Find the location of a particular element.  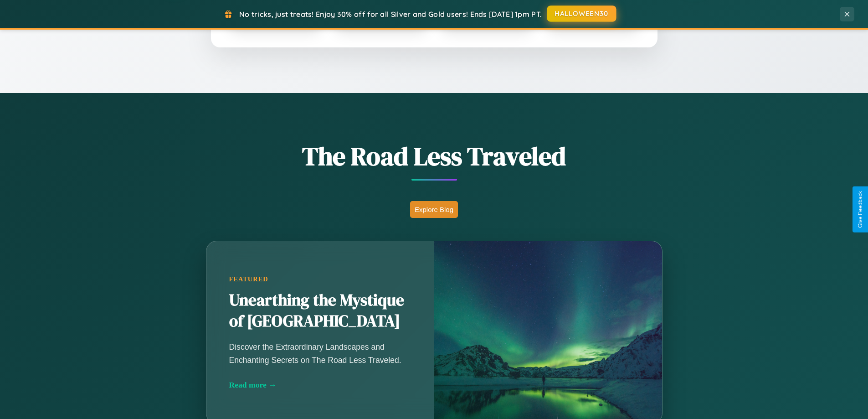

div: Read more → is located at coordinates (320, 385).